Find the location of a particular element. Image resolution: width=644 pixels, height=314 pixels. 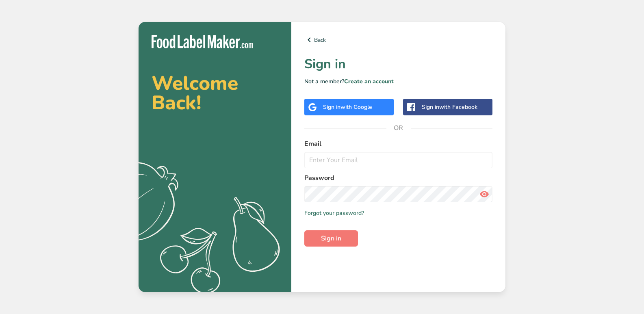

button: Sign in is located at coordinates (331, 238).